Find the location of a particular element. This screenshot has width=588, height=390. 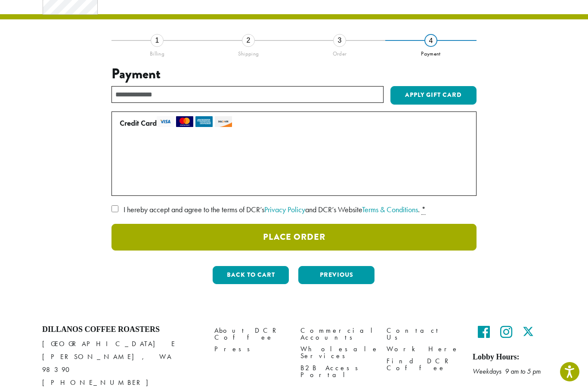

div: 3 is located at coordinates (339, 40).